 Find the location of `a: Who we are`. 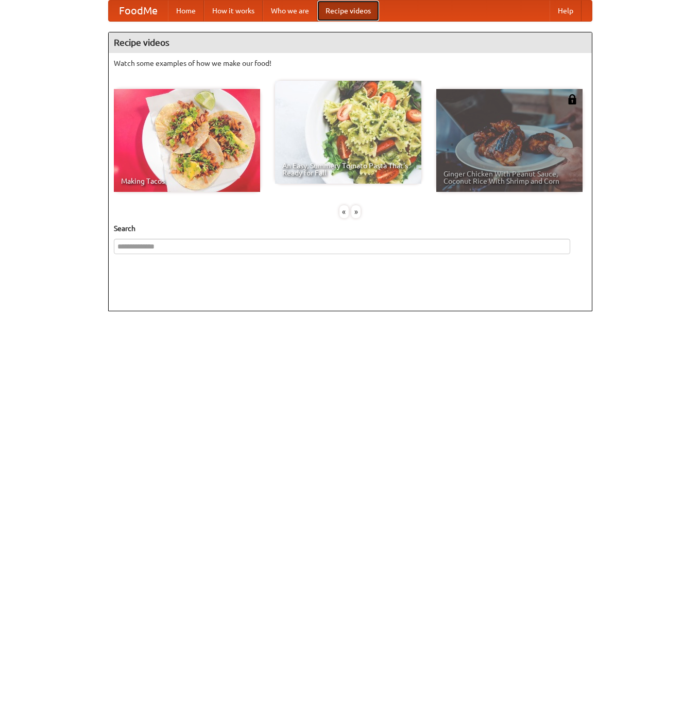

a: Who we are is located at coordinates (290, 11).